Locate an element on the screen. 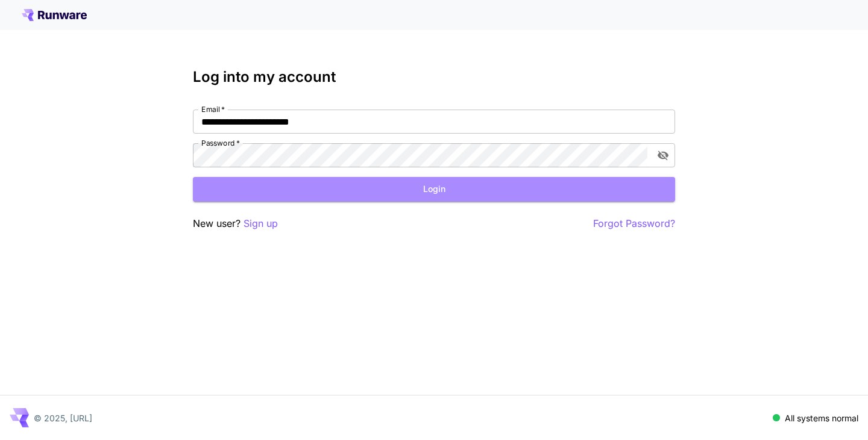 Image resolution: width=868 pixels, height=440 pixels. label: Email is located at coordinates (213, 109).